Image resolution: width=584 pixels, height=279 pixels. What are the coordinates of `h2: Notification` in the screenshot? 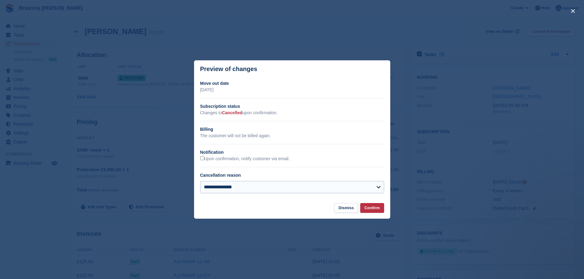 It's located at (292, 152).